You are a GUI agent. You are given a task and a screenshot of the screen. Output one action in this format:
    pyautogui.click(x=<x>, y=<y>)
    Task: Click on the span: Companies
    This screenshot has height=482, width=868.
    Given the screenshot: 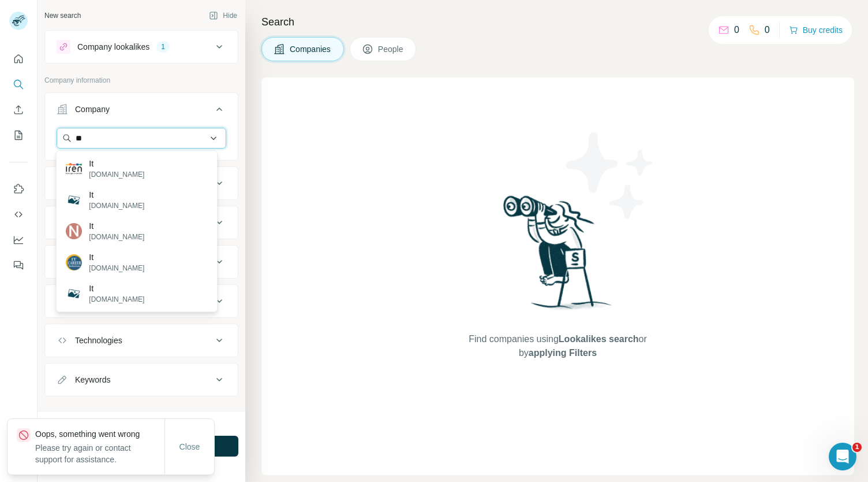 What is the action you would take?
    pyautogui.click(x=310, y=49)
    